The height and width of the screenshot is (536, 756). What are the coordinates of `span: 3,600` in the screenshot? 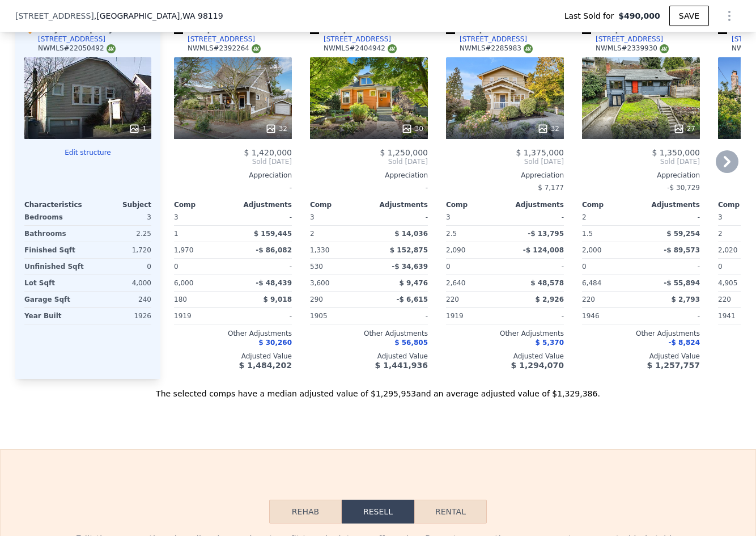 It's located at (319, 283).